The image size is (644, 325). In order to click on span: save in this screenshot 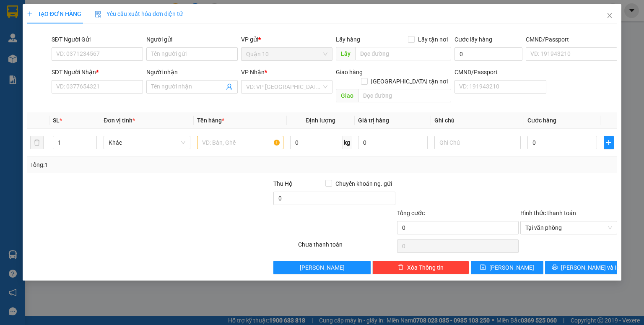, I will do `click(483, 267)`.